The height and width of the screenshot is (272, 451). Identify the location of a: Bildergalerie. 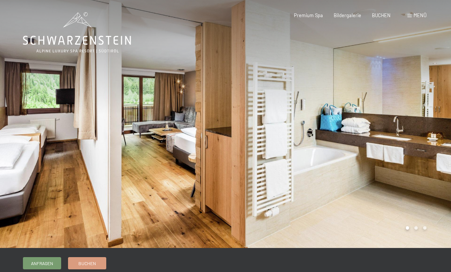
(347, 15).